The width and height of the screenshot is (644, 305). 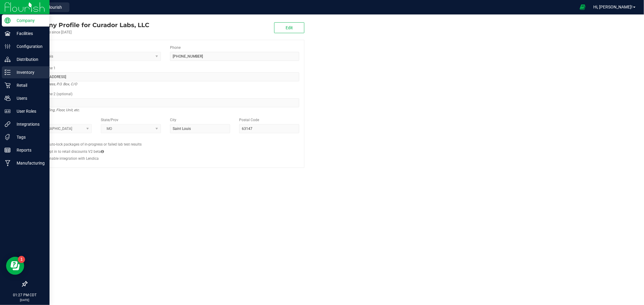 What do you see at coordinates (25, 295) in the screenshot?
I see `p: 01:27 PM CDT` at bounding box center [25, 295].